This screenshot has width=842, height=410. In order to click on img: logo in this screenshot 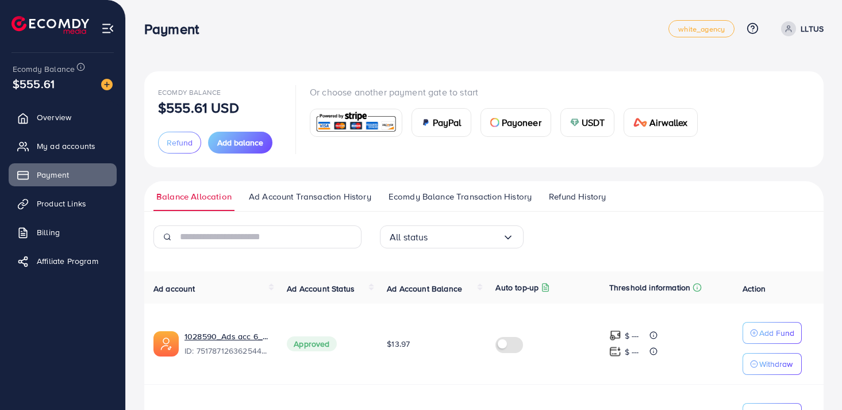, I will do `click(50, 25)`.